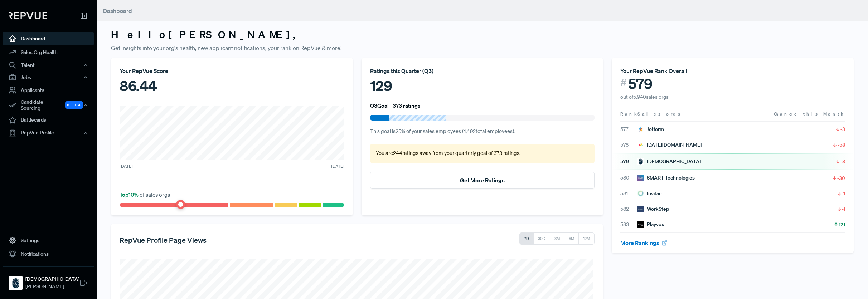 The image size is (868, 299). Describe the element at coordinates (48, 133) in the screenshot. I see `div: RepVue Profile` at that location.